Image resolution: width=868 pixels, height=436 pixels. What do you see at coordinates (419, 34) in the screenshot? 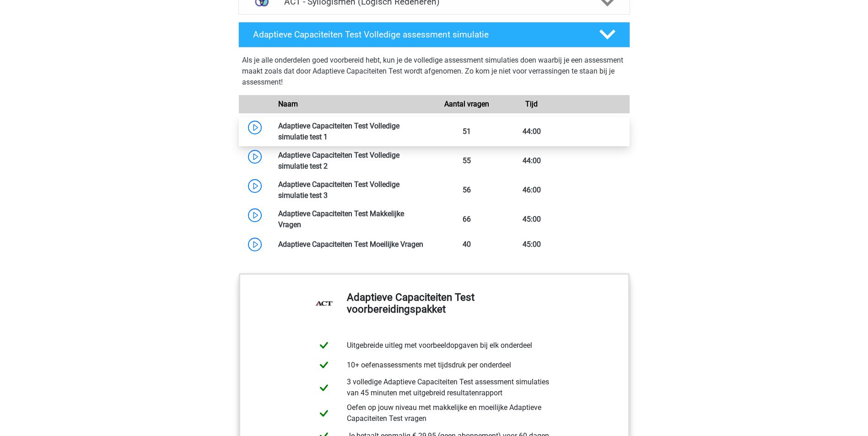
I see `h4: Adaptieve Capaciteiten Test Volledige assessment simulatie` at bounding box center [419, 34].